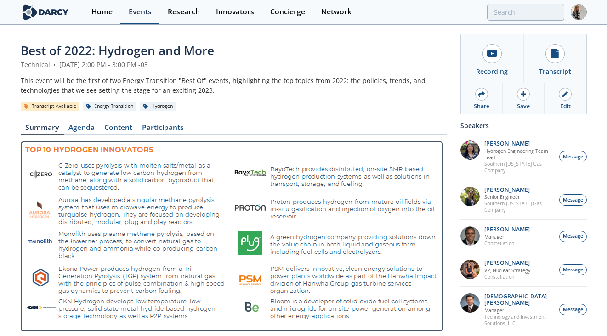  What do you see at coordinates (470, 236) in the screenshot?
I see `img: YkGFfnKYT4erdBnyv6Z0` at bounding box center [470, 236].